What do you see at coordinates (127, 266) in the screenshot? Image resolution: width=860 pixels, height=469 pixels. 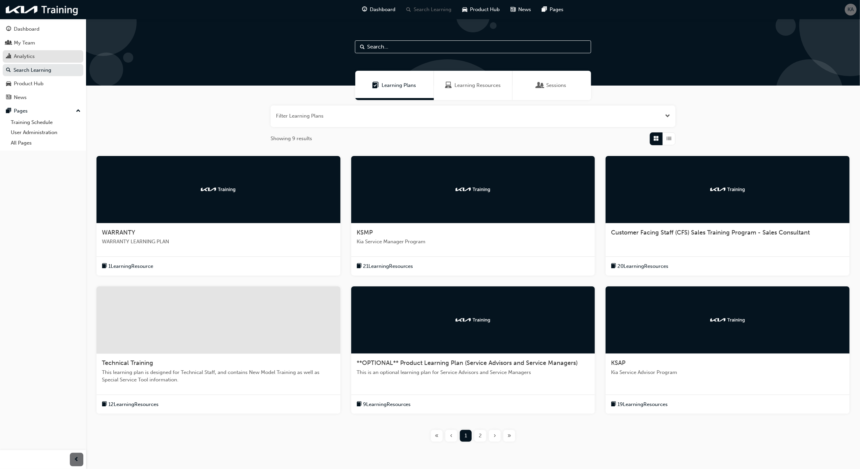 I see `button: book-icon1LearningResource` at bounding box center [127, 266].